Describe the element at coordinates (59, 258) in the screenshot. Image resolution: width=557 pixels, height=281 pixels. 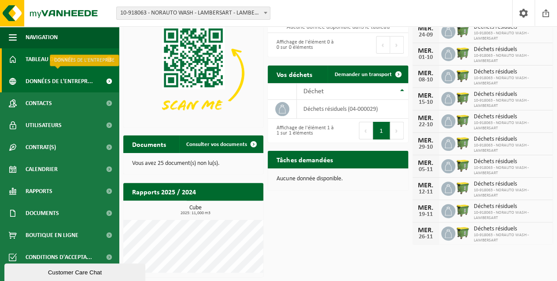
I see `span: Conditions d'accepta...` at that location.